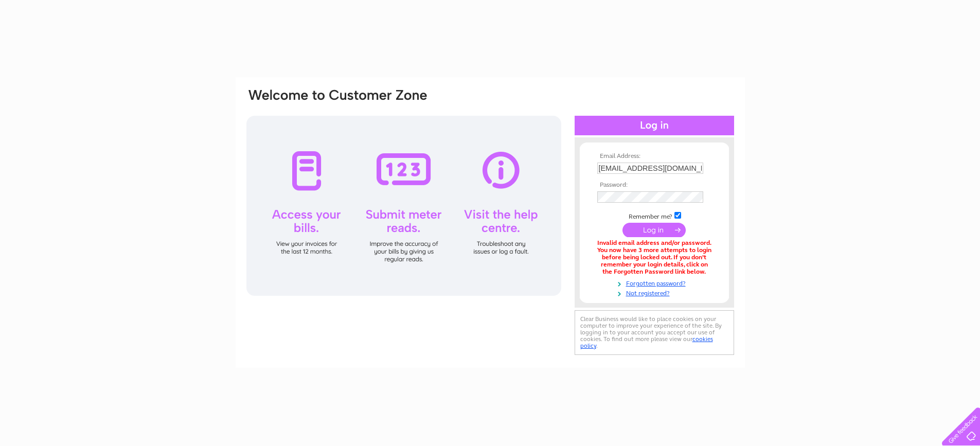 The height and width of the screenshot is (446, 980). I want to click on a: Not registered?, so click(656, 292).